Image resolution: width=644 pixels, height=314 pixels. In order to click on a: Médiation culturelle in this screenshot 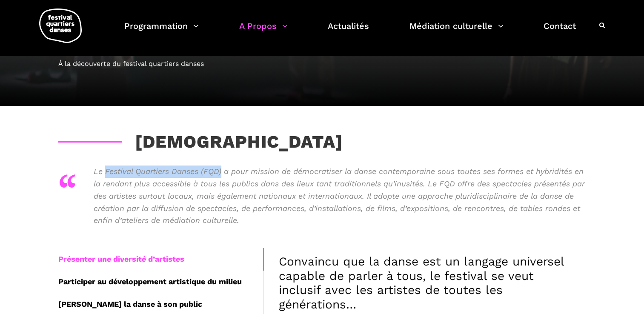, I will do `click(456, 31)`.